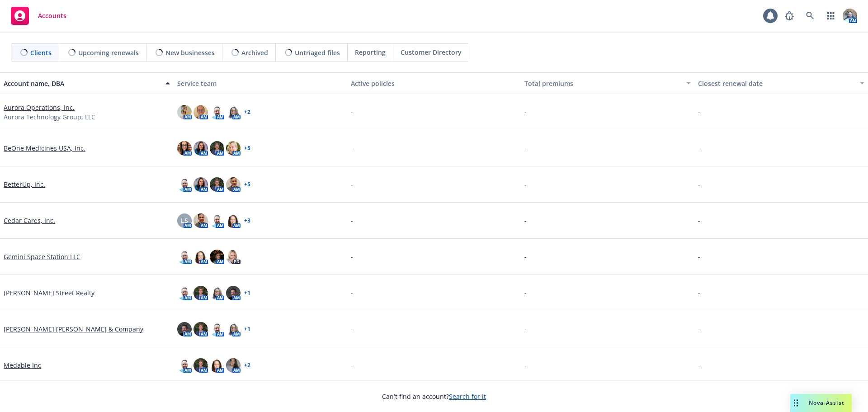 Image resolution: width=868 pixels, height=412 pixels. I want to click on a: Gemini Space Station LLC, so click(42, 256).